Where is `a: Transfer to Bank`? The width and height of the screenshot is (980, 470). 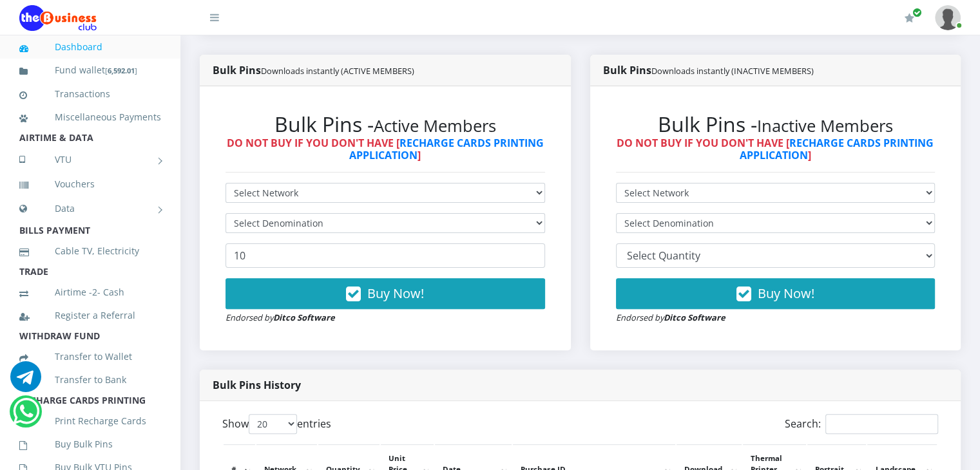
a: Transfer to Bank is located at coordinates (90, 380).